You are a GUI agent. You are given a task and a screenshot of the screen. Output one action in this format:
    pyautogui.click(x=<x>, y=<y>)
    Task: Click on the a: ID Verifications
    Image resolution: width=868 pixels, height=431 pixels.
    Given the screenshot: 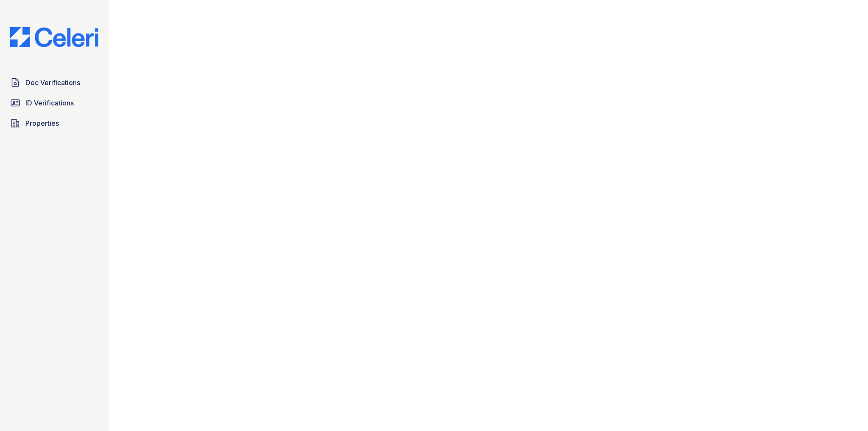 What is the action you would take?
    pyautogui.click(x=55, y=103)
    